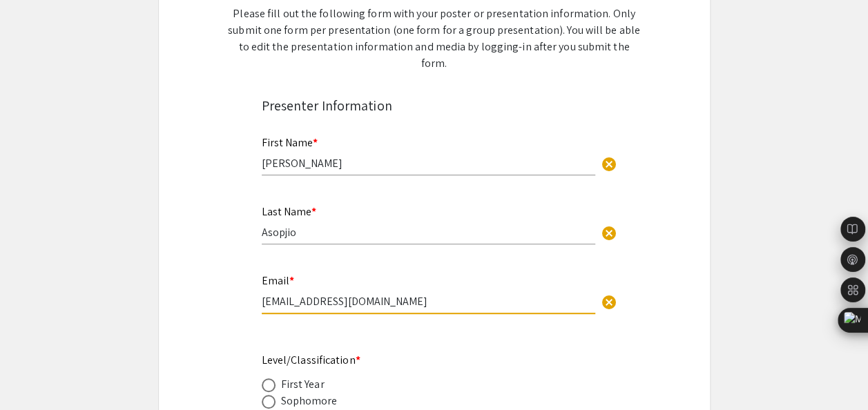  What do you see at coordinates (434, 39) in the screenshot?
I see `div: Please fill out the following form with your poster or presentation information. Only submit one ...` at bounding box center [434, 39].